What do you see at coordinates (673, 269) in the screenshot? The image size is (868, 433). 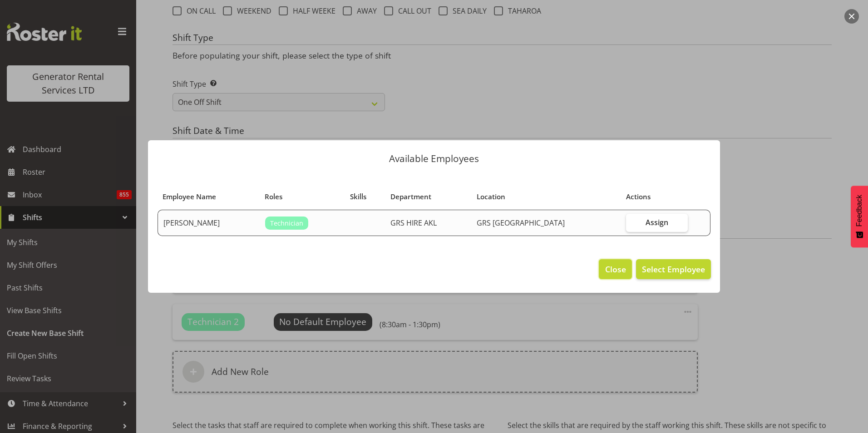 I see `span: Select Employee` at bounding box center [673, 269].